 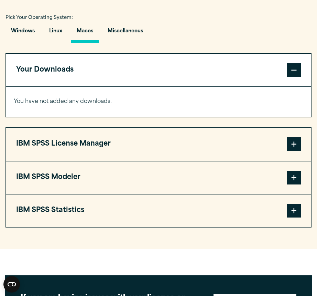 I want to click on button: Open CMP widget, so click(x=12, y=284).